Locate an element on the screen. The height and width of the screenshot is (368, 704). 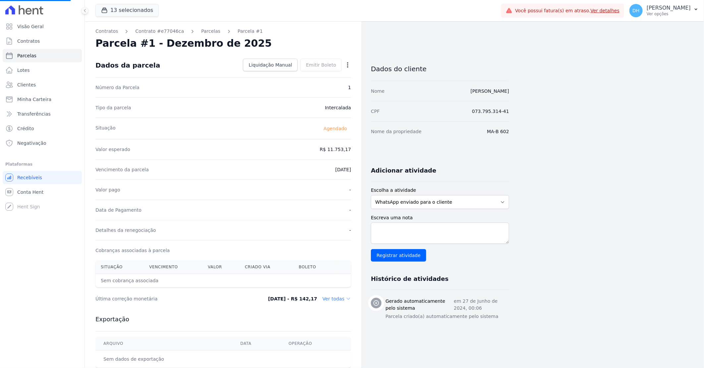
a: Recebíveis is located at coordinates (42, 178).